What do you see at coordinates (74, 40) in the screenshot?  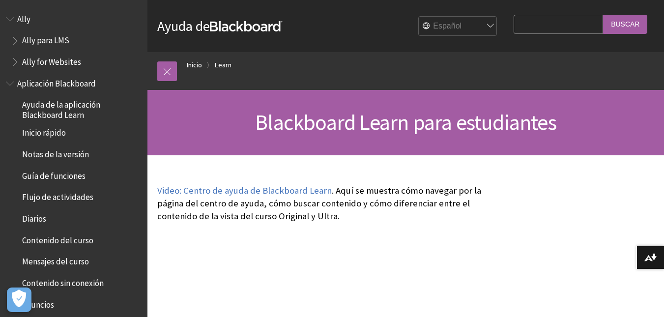 I see `nav: Book outline for Anthology Ally Help` at bounding box center [74, 40].